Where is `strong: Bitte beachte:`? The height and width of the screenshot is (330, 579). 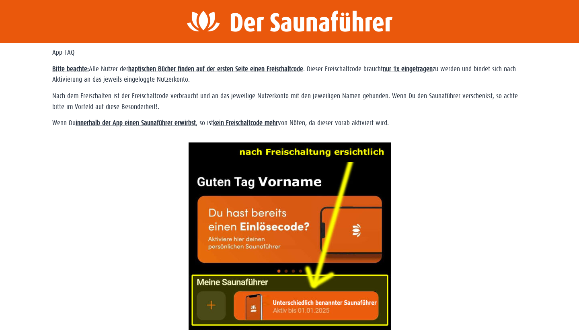
strong: Bitte beachte: is located at coordinates (70, 69).